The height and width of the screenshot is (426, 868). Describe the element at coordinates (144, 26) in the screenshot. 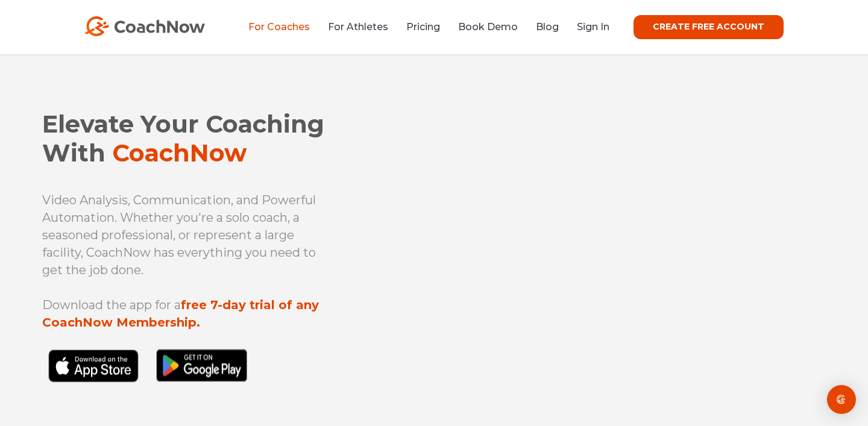

I see `img: CoachNow Logo` at that location.